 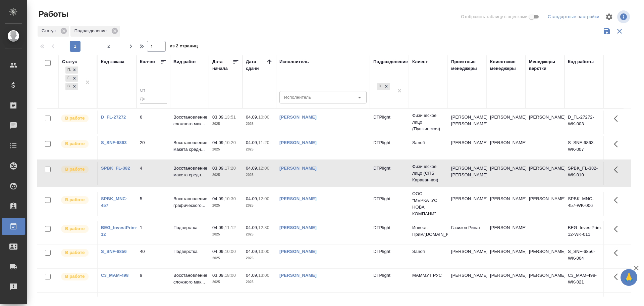 What do you see at coordinates (581, 62) in the screenshot?
I see `div: Код работы` at bounding box center [581, 62].